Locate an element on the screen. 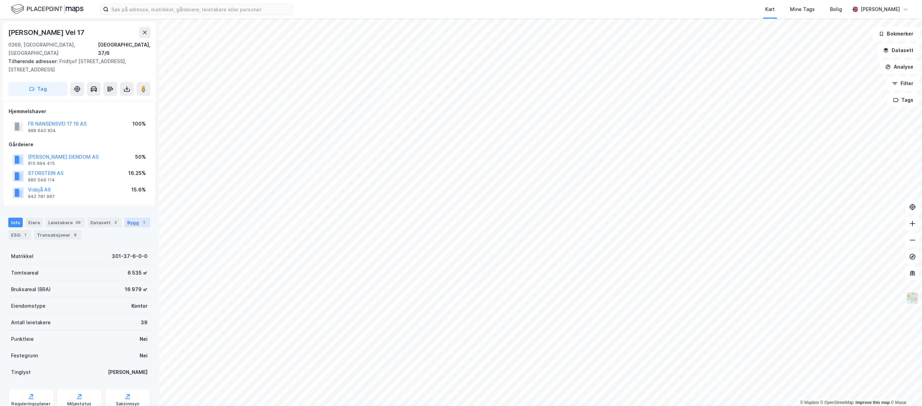 The height and width of the screenshot is (406, 922). div: 988 640 824 is located at coordinates (42, 131).